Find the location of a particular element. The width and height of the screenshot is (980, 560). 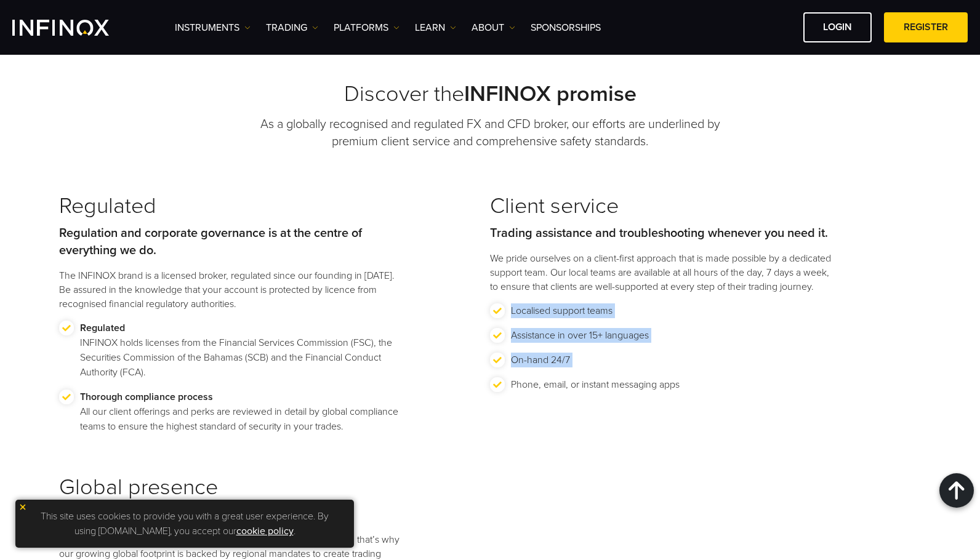

a: REGISTER is located at coordinates (926, 27).